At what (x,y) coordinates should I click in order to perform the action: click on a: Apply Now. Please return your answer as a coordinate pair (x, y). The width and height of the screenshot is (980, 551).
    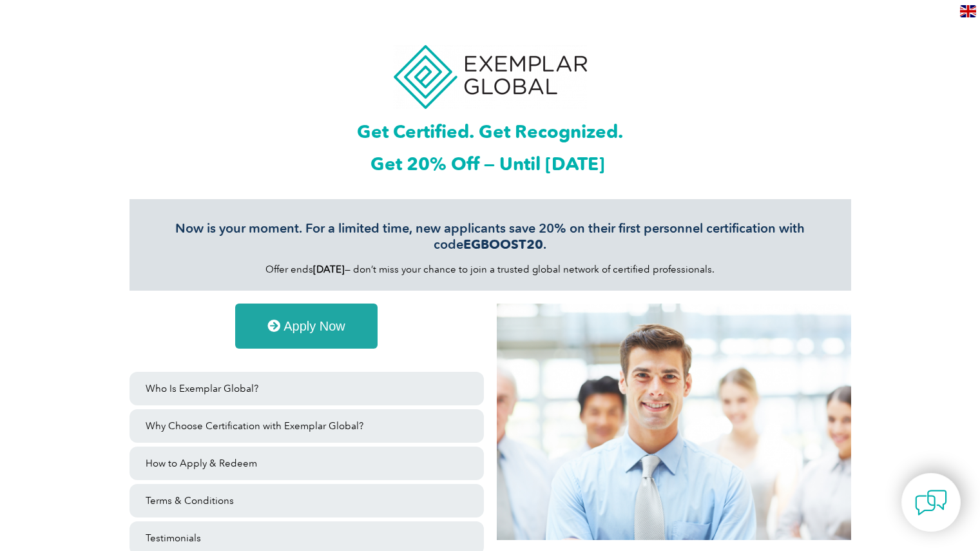
    Looking at the image, I should click on (306, 326).